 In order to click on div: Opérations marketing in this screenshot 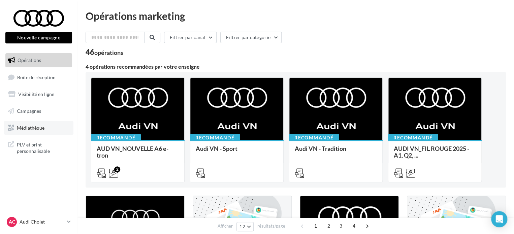, I will do `click(296, 16)`.